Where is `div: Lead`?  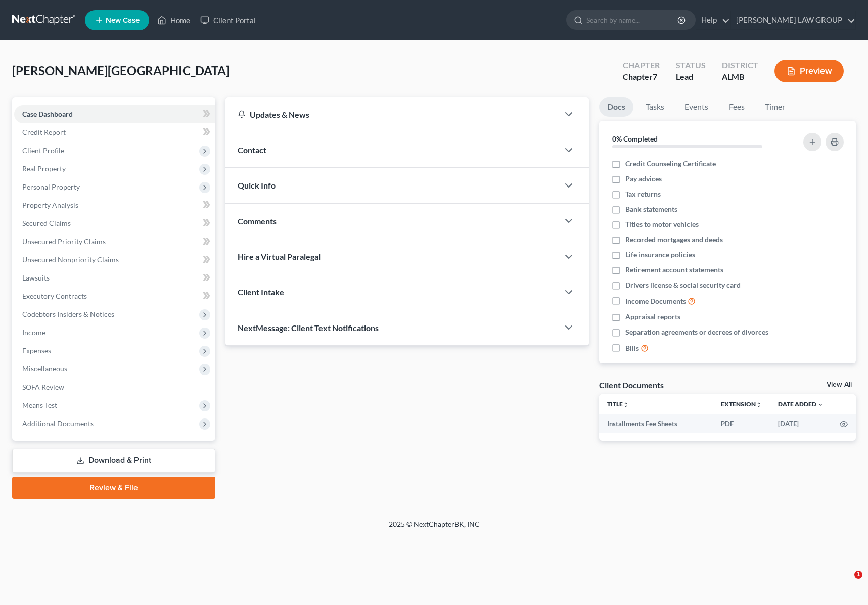 div: Lead is located at coordinates (691, 77).